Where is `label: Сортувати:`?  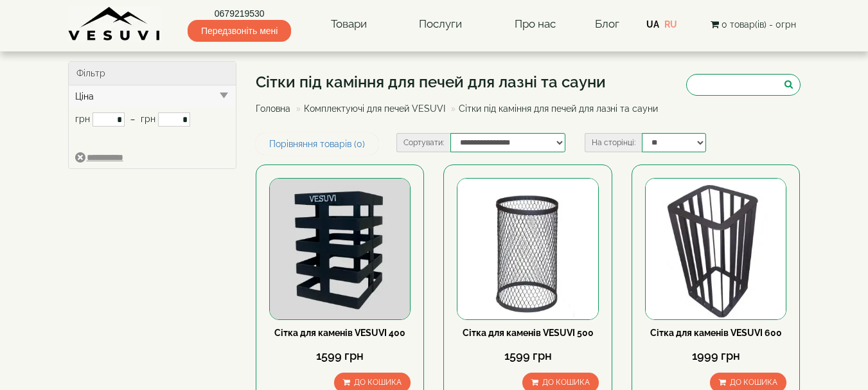
label: Сортувати: is located at coordinates (424, 143).